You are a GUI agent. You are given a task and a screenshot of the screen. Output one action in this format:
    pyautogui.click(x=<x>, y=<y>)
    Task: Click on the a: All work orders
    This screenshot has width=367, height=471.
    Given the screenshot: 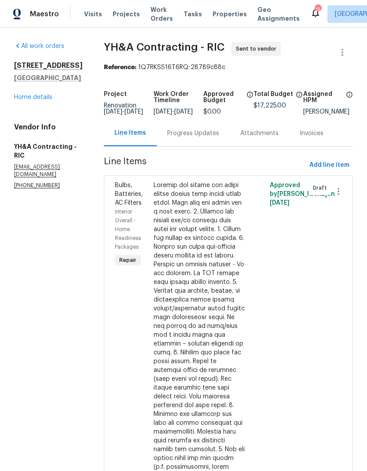 What is the action you would take?
    pyautogui.click(x=39, y=46)
    